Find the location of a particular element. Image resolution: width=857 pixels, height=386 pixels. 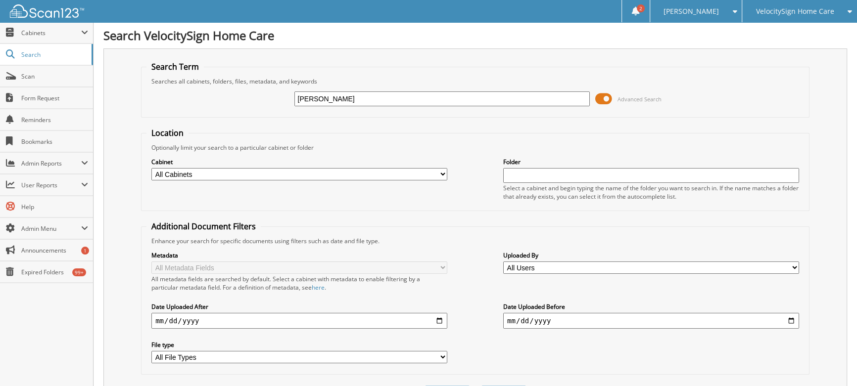

span: Expired Folders is located at coordinates (54, 272).